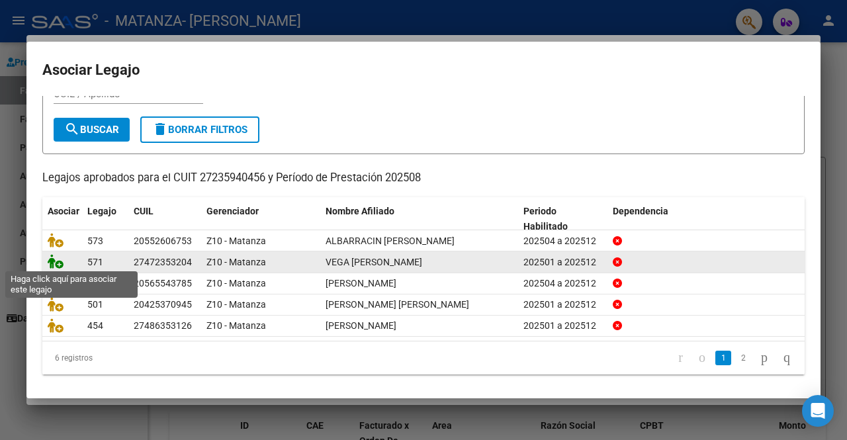 This screenshot has height=440, width=847. What do you see at coordinates (374, 262) in the screenshot?
I see `span: VEGA DANIELA ABIGAIL` at bounding box center [374, 262].